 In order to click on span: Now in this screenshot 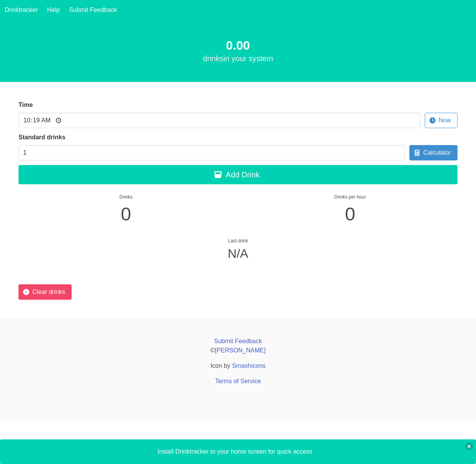, I will do `click(445, 121)`.